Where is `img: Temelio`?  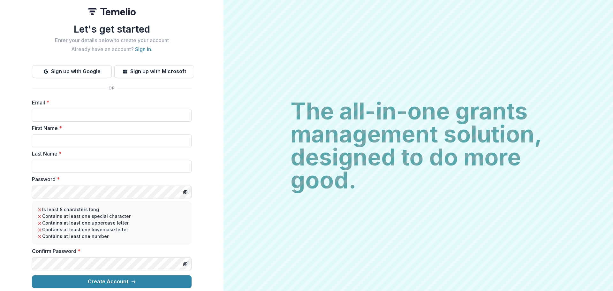 img: Temelio is located at coordinates (112, 12).